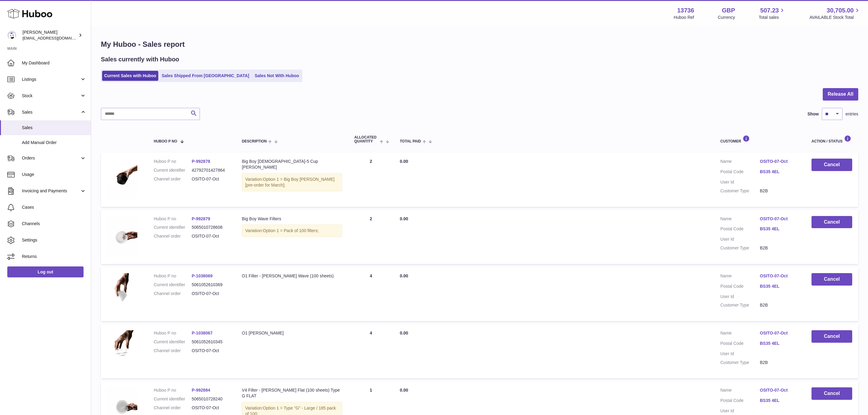 The width and height of the screenshot is (868, 415). Describe the element at coordinates (130, 75) in the screenshot. I see `a: Current Sales with Huboo` at that location.